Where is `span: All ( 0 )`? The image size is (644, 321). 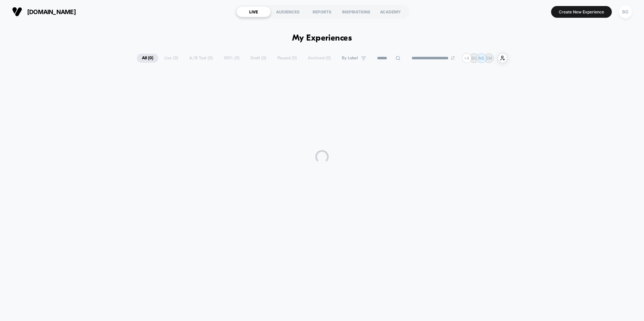 span: All ( 0 ) is located at coordinates (148, 58).